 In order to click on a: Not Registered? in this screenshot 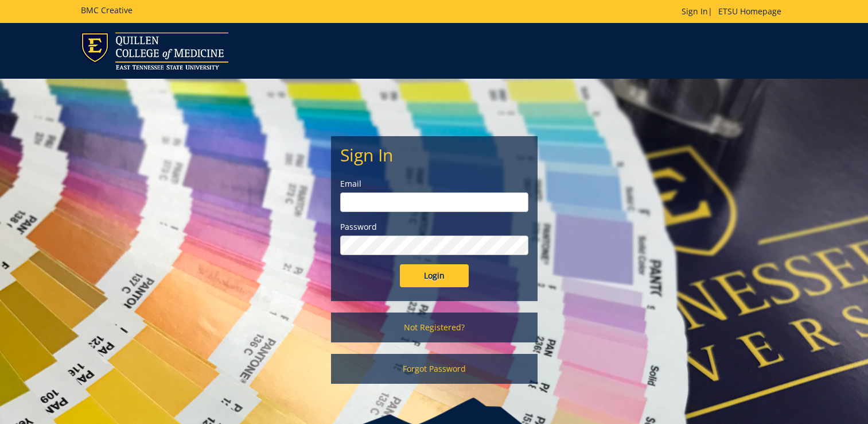, I will do `click(435, 327)`.